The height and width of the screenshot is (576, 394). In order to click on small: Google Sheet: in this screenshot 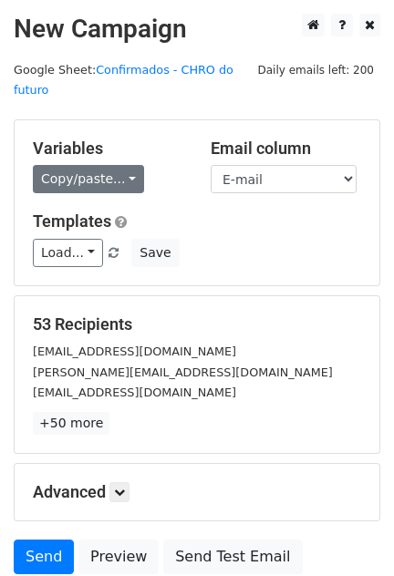, I will do `click(123, 80)`.